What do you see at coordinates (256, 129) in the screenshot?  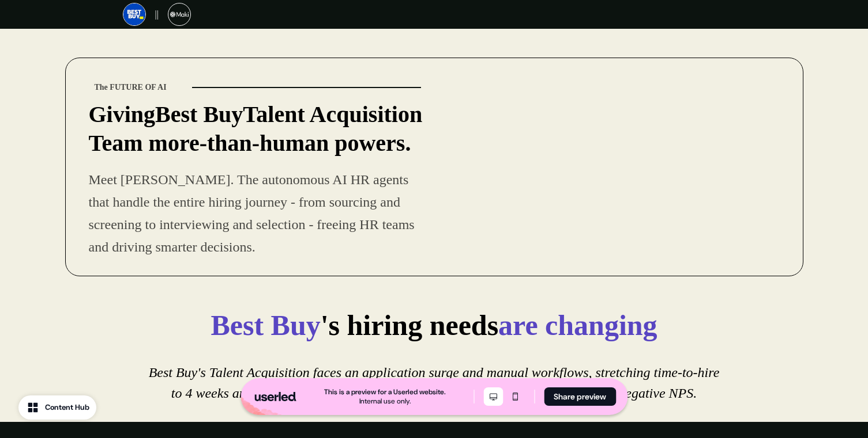 I see `strong: Talent Acquisition Team more-than-human powers.` at bounding box center [256, 129].